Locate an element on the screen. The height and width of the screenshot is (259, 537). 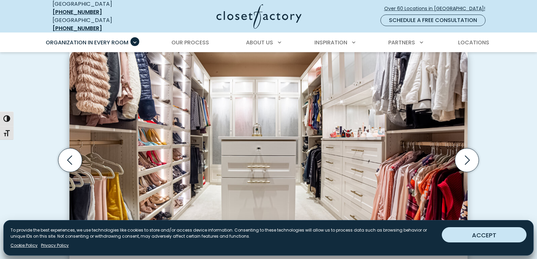
span: Organization in Every Room is located at coordinates (87, 42).